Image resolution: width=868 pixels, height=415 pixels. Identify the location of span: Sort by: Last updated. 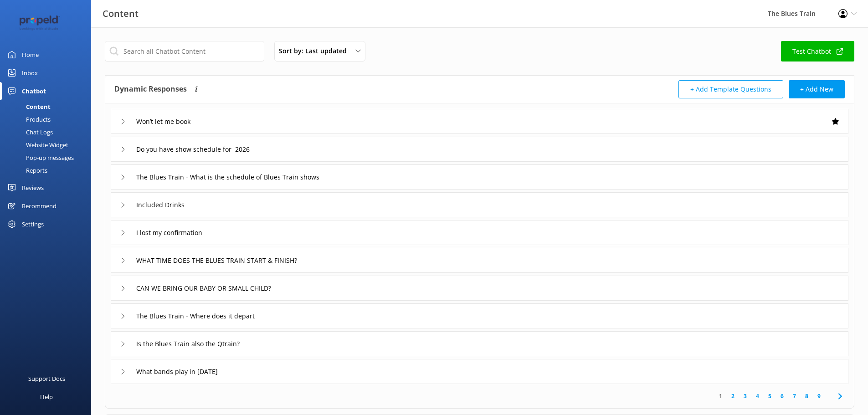
(315, 51).